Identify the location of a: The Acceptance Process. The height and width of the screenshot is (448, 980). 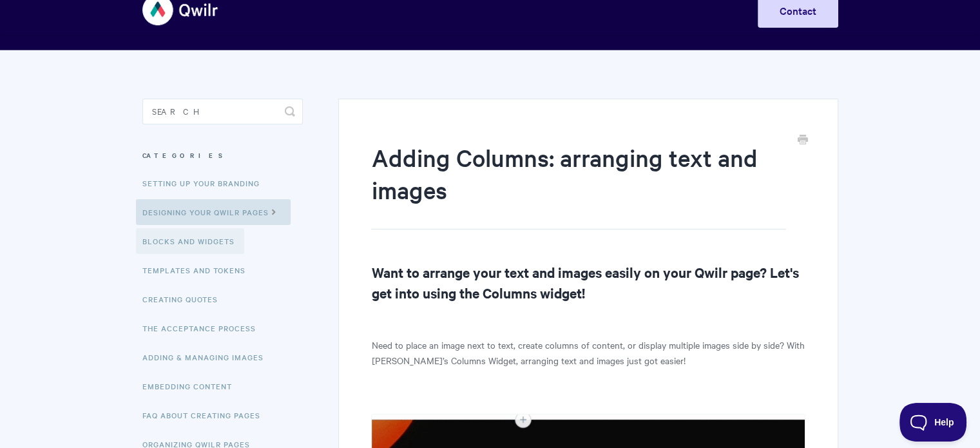
(204, 328).